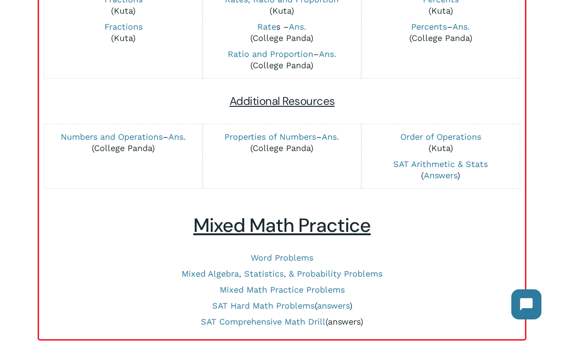 Image resolution: width=564 pixels, height=342 pixels. What do you see at coordinates (123, 26) in the screenshot?
I see `a: Fractions` at bounding box center [123, 26].